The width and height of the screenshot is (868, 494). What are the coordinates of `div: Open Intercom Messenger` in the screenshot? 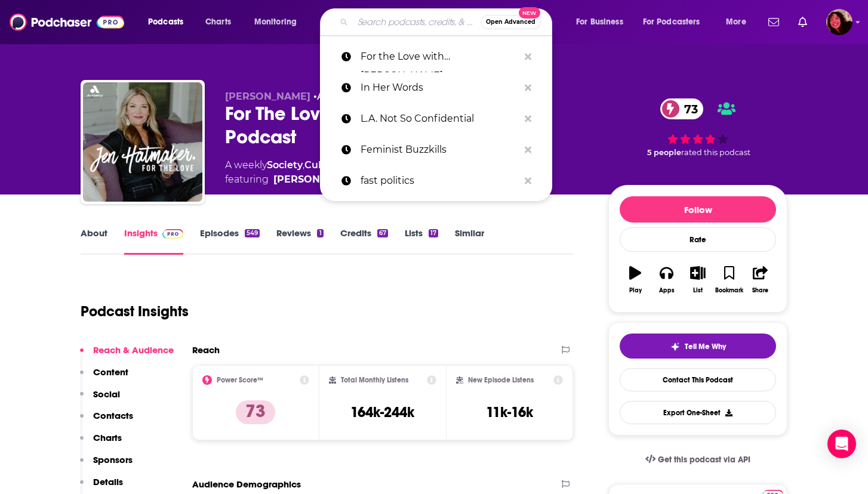 It's located at (842, 444).